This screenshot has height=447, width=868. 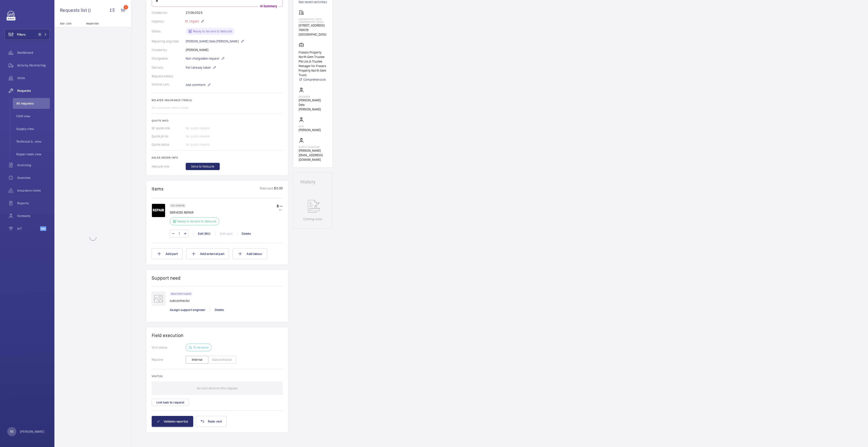 I want to click on span: Invoicing, so click(x=33, y=165).